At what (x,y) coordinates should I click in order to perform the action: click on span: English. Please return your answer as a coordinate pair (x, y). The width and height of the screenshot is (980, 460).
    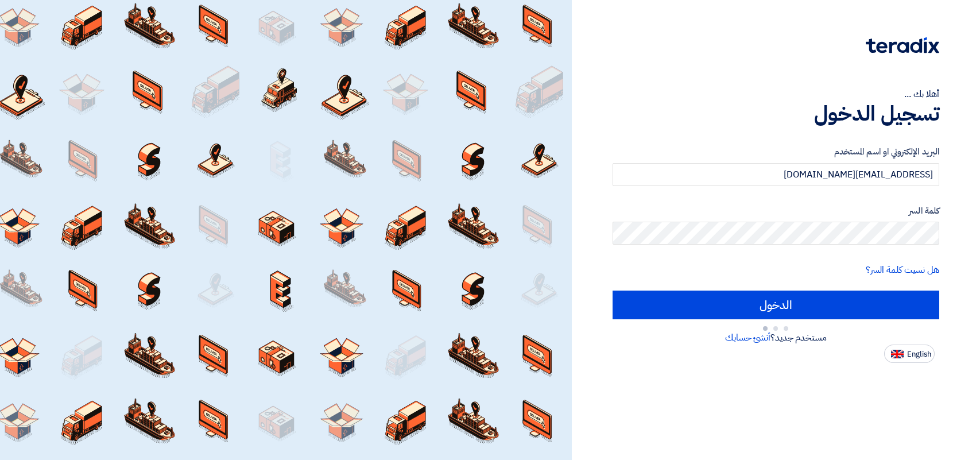
    Looking at the image, I should click on (919, 354).